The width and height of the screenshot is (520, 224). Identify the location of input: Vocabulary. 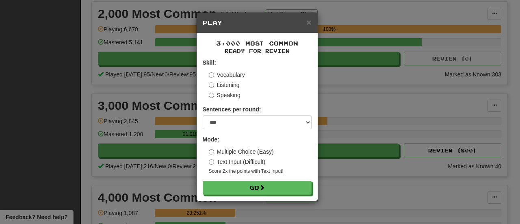
(211, 75).